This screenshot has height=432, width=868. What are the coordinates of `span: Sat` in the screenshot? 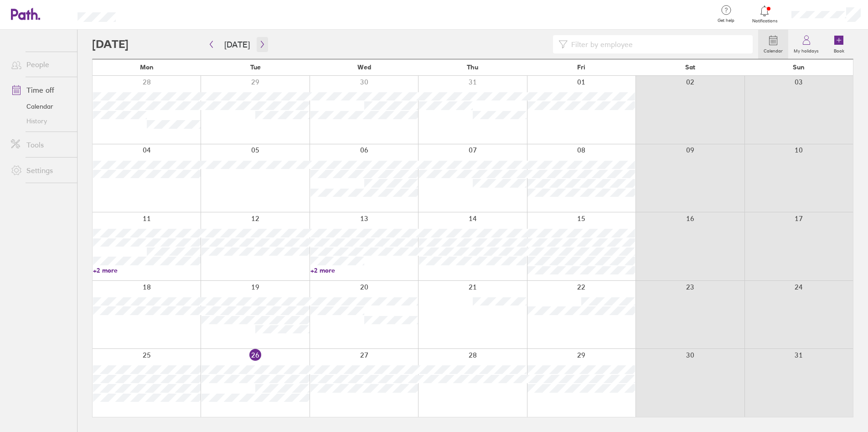 It's located at (690, 67).